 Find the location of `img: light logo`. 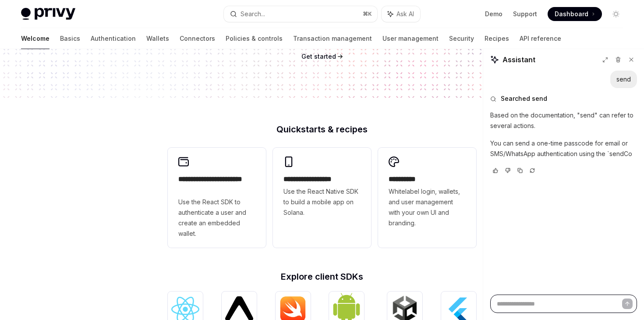

img: light logo is located at coordinates (48, 14).